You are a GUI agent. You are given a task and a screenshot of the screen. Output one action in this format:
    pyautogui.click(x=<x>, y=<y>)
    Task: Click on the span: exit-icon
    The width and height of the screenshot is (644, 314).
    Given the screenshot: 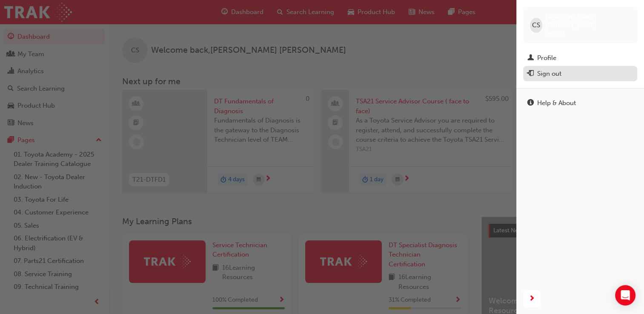 What is the action you would take?
    pyautogui.click(x=530, y=74)
    